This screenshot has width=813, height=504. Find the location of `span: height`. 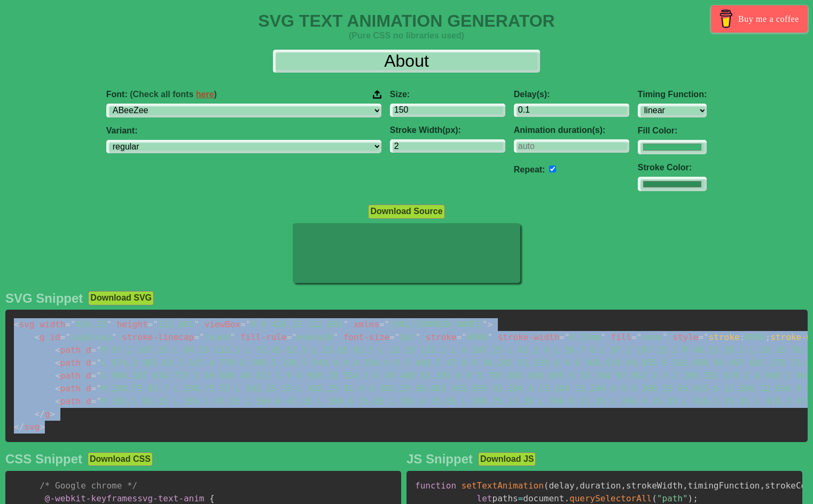

span: height is located at coordinates (132, 324).